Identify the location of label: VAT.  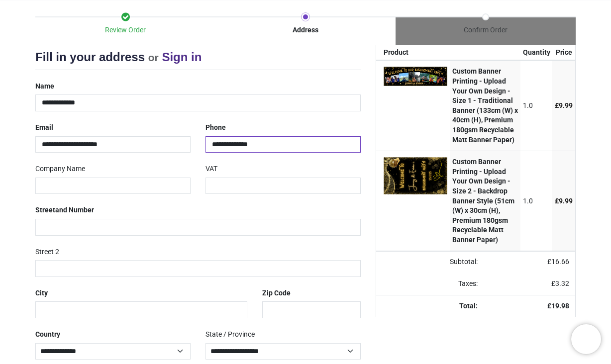
(212, 169).